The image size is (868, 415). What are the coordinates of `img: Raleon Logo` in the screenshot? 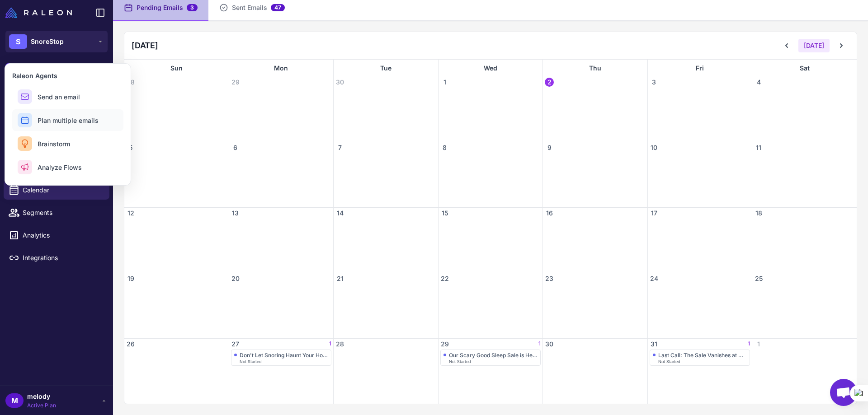 It's located at (38, 13).